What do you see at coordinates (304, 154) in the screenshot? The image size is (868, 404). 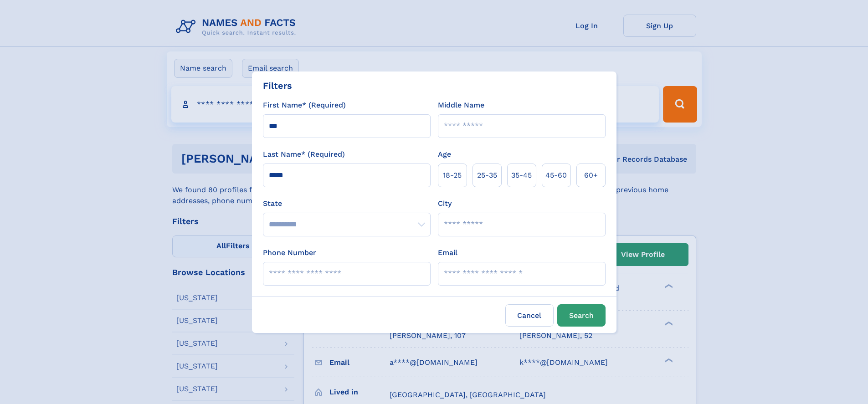 I see `label: Last Name* (Required)` at bounding box center [304, 154].